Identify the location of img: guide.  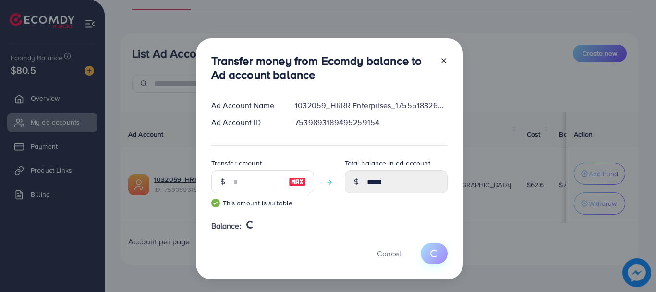
(216, 203).